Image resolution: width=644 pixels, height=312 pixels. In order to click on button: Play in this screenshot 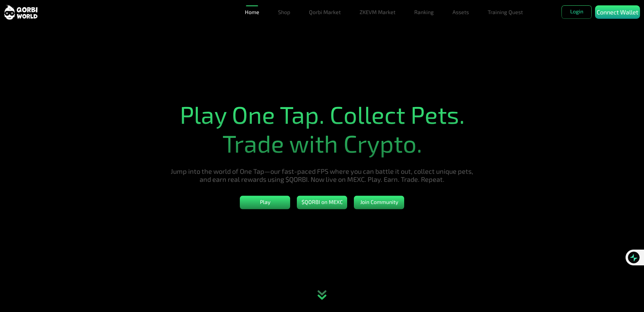, I will do `click(265, 203)`.